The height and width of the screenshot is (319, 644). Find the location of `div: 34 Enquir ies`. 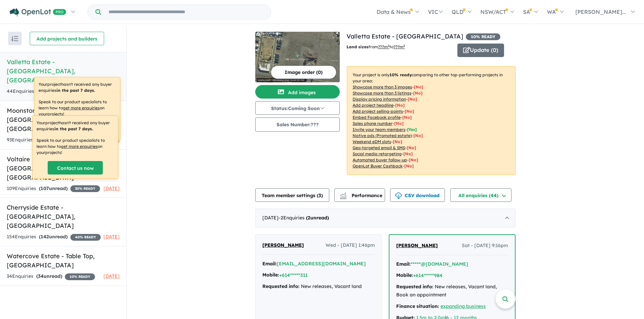

div: 34 Enquir ies is located at coordinates (51, 277).